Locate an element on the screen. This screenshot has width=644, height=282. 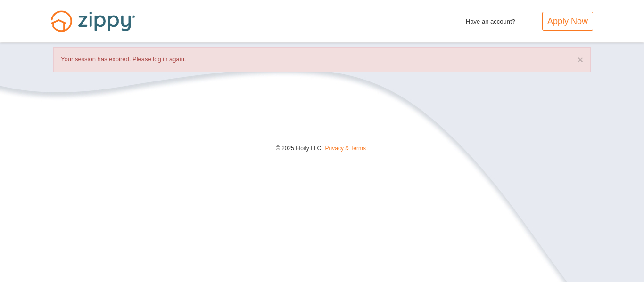
span: © 2025 Floify LLC is located at coordinates (298, 148).